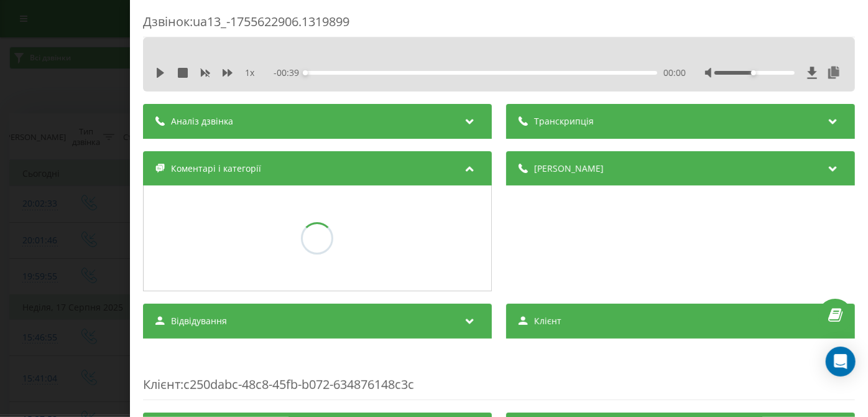  What do you see at coordinates (202, 121) in the screenshot?
I see `span: Аналіз дзвінка` at bounding box center [202, 121].